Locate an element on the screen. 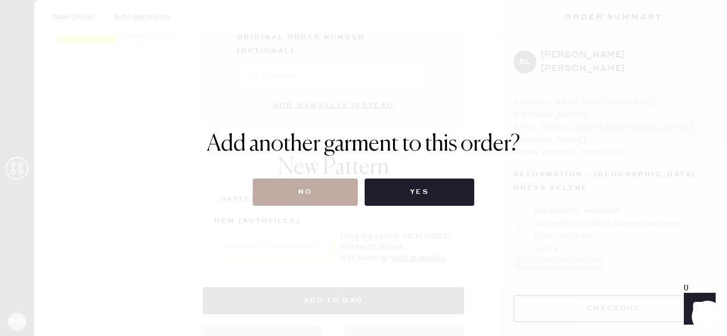  h1: Add another garment to this order? is located at coordinates (363, 144).